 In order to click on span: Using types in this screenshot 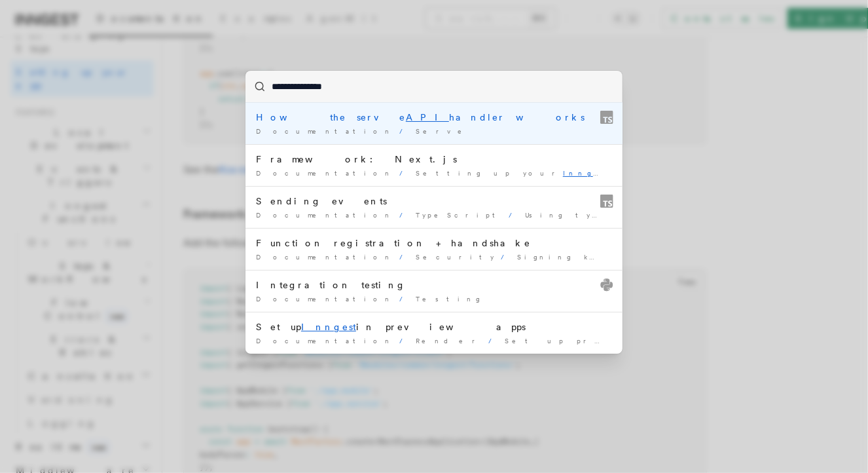, I will do `click(573, 215)`.